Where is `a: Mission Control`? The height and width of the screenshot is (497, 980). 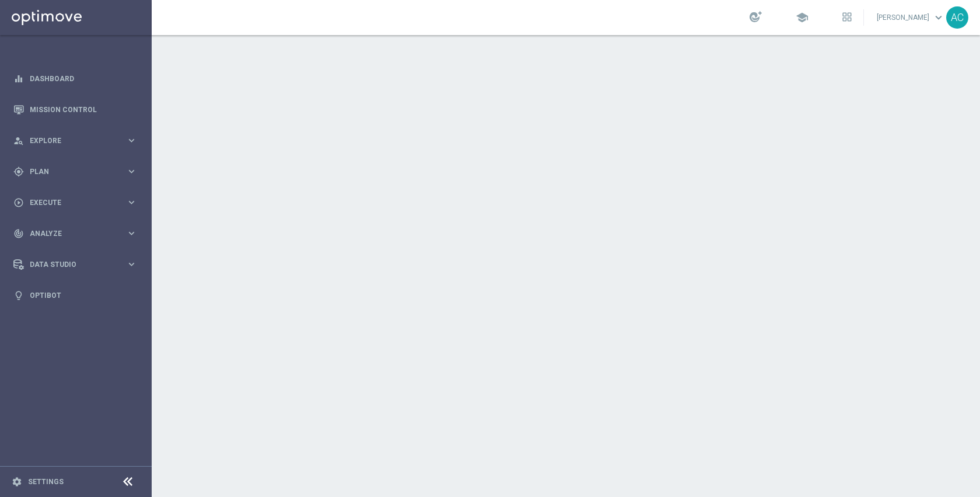
a: Mission Control is located at coordinates (83, 109).